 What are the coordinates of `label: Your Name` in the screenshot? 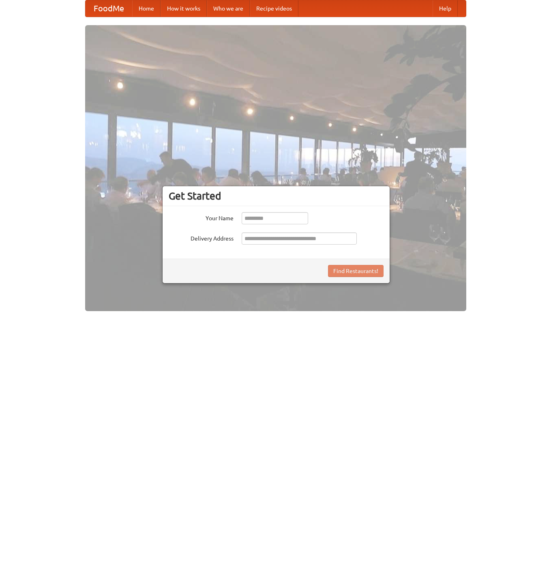 It's located at (201, 217).